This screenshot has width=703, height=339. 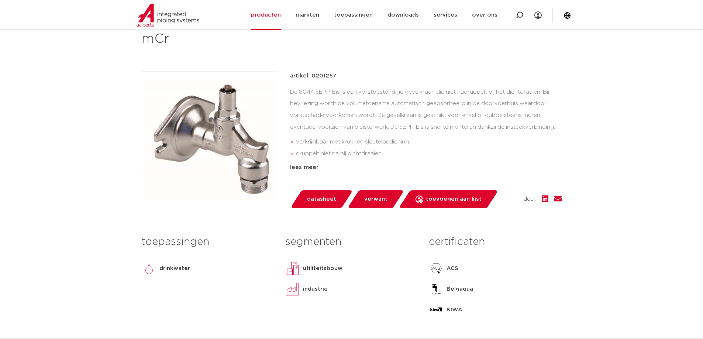 I want to click on h3: toepassingen, so click(x=208, y=242).